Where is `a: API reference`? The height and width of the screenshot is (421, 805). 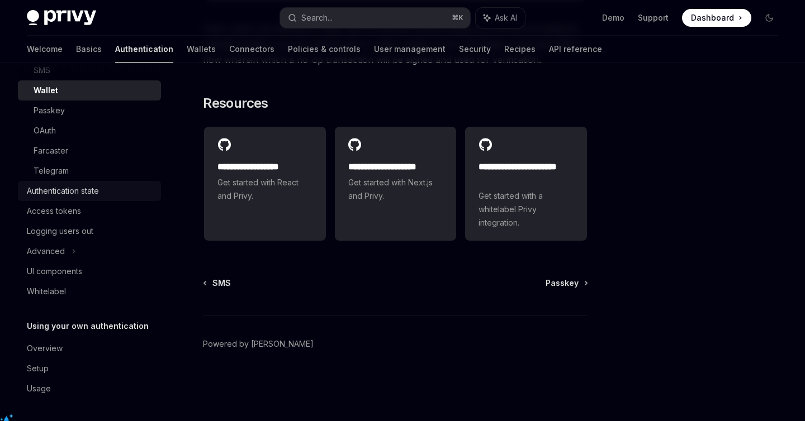
a: API reference is located at coordinates (575, 49).